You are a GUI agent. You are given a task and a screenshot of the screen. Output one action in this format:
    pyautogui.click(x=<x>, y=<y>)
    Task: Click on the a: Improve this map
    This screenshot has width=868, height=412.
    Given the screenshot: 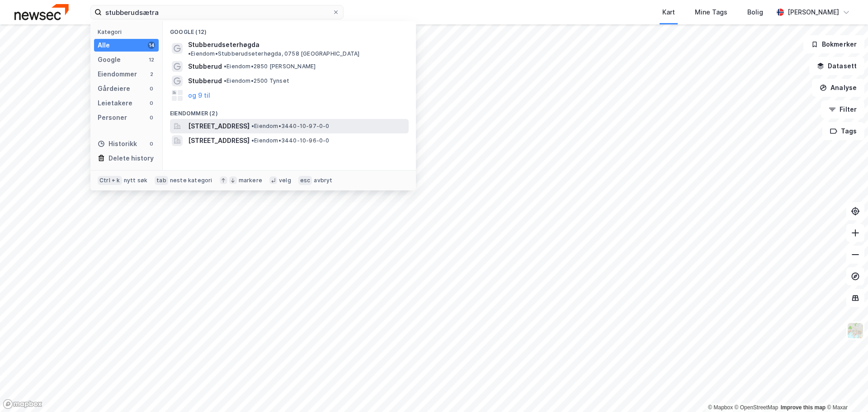 What is the action you would take?
    pyautogui.click(x=803, y=408)
    